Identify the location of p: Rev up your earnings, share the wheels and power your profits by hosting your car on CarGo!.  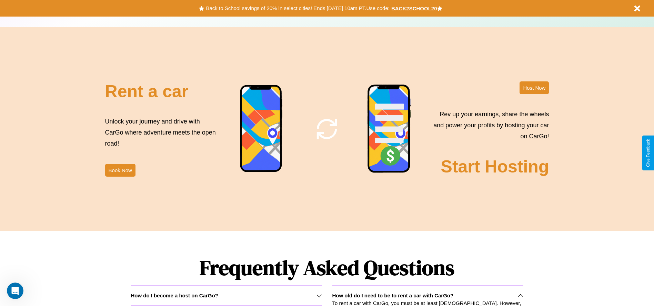
(489, 125).